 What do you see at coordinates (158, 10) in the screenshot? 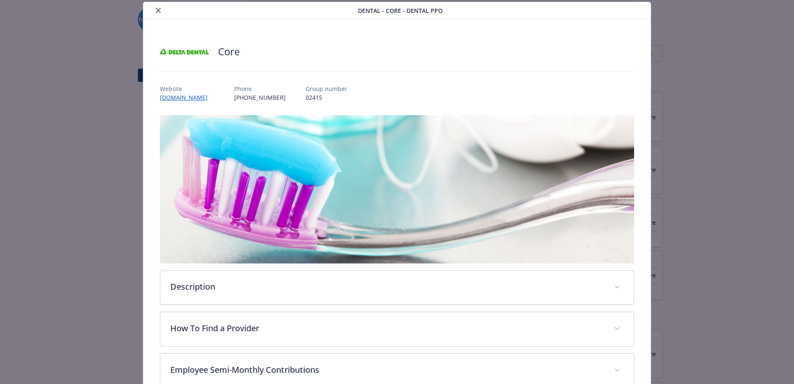
I see `button: close` at bounding box center [158, 10].